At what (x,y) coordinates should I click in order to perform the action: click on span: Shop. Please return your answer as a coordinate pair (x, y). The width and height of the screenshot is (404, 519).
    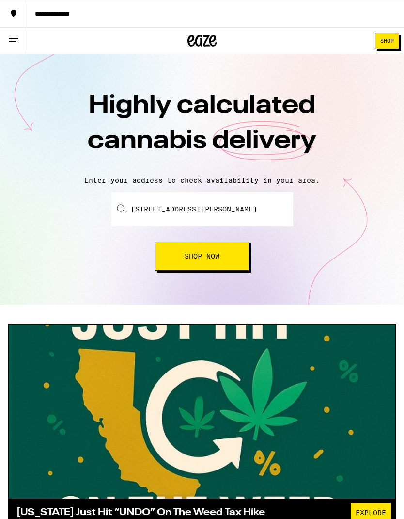
    Looking at the image, I should click on (387, 41).